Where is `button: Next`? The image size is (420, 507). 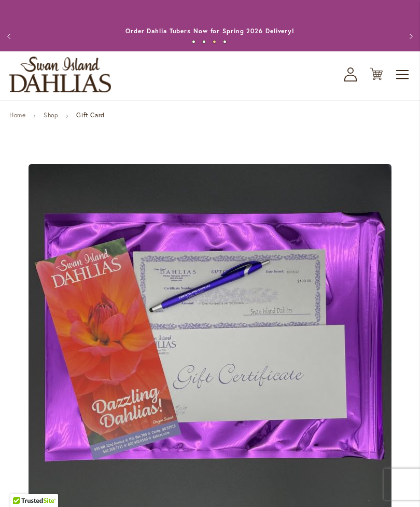
button: Next is located at coordinates (410, 36).